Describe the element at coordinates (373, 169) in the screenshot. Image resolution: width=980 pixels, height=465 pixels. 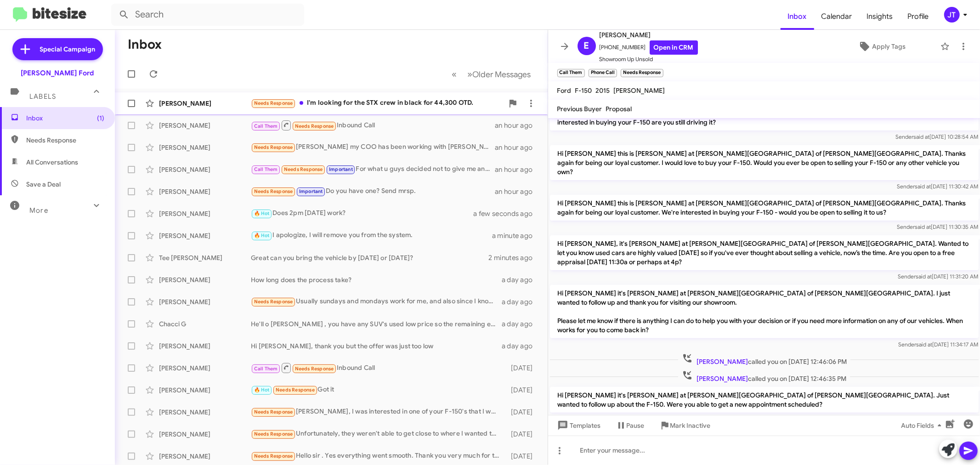
I see `div: For what u guys decided not to give me another vehicle thank u anyway for asking.` at that location.